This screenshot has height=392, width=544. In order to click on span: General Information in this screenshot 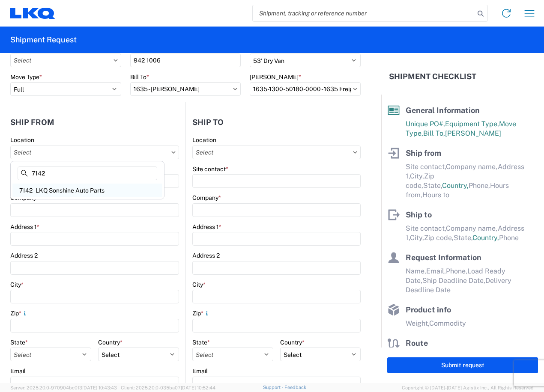, I will do `click(442, 110)`.